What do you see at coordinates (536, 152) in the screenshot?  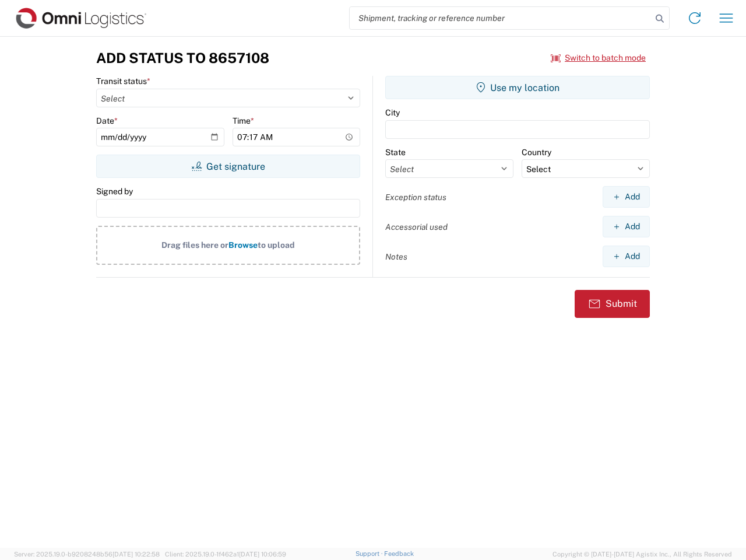 I see `label: Country` at bounding box center [536, 152].